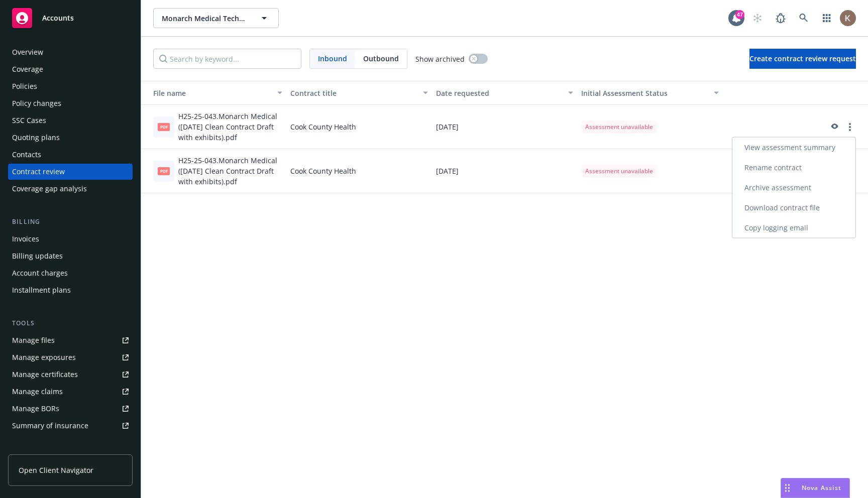 This screenshot has width=868, height=498. I want to click on span: Manage exposures, so click(70, 357).